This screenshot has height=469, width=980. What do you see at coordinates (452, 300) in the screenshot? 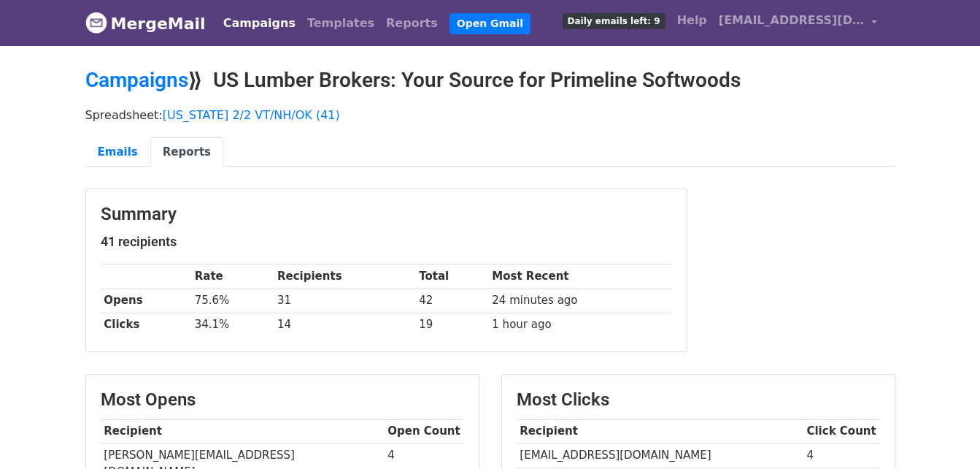
I see `td: 42` at bounding box center [452, 300].